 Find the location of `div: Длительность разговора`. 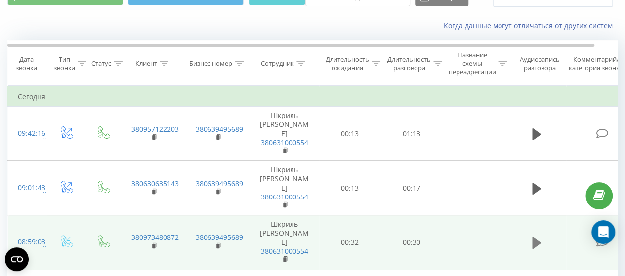

div: Длительность разговора is located at coordinates (409, 64).